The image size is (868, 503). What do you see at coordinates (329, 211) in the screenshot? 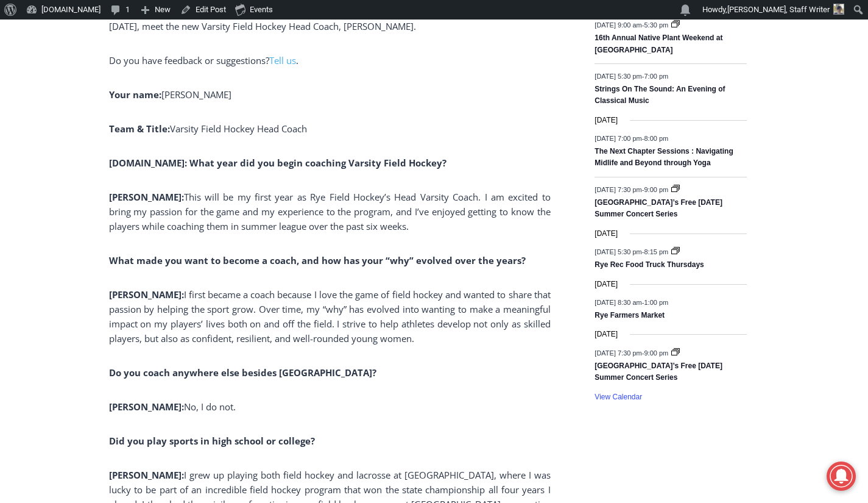
I see `span: This will be my first year as Rye Field Hockey’s Head Varsity Coach. I am excited to bring my pas...` at bounding box center [329, 211].